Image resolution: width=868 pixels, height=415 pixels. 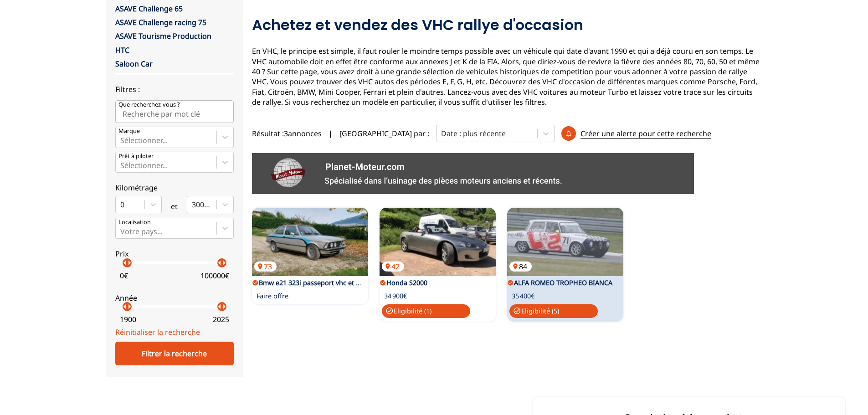 What do you see at coordinates (215, 276) in the screenshot?
I see `p: 100000 €` at bounding box center [215, 276].